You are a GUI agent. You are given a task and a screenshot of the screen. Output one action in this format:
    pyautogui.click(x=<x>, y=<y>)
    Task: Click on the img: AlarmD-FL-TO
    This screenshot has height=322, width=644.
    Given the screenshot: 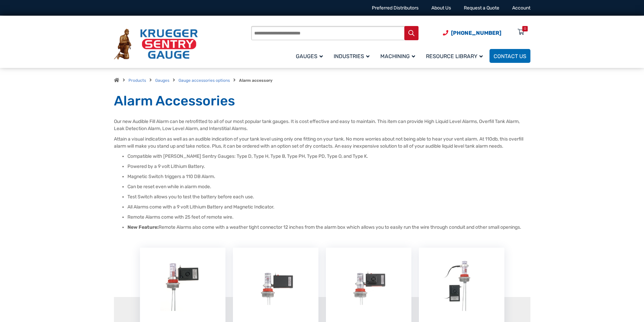 What is the action you would take?
    pyautogui.click(x=369, y=285)
    